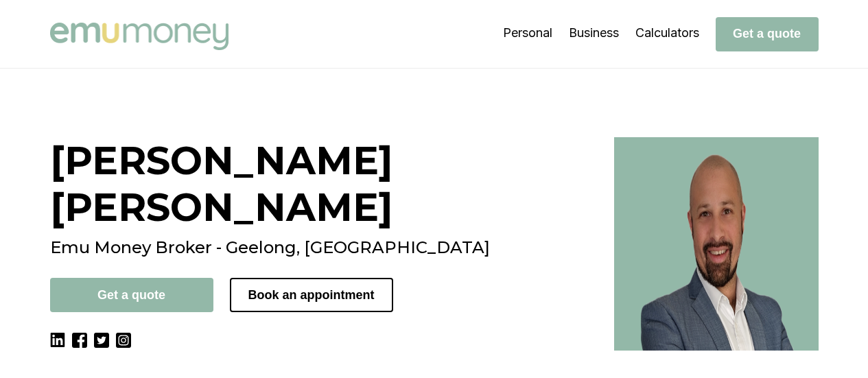 Image resolution: width=868 pixels, height=378 pixels. What do you see at coordinates (123, 340) in the screenshot?
I see `img: Instagram` at bounding box center [123, 340].